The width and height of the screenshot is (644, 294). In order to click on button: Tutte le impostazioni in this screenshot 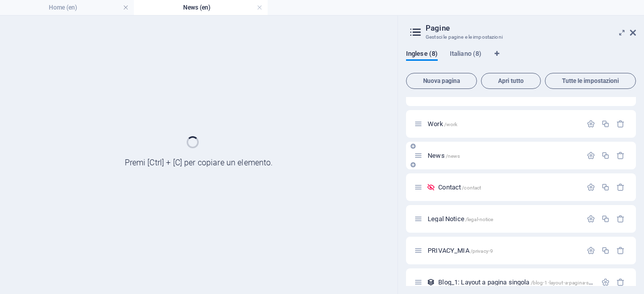, I will do `click(590, 81)`.